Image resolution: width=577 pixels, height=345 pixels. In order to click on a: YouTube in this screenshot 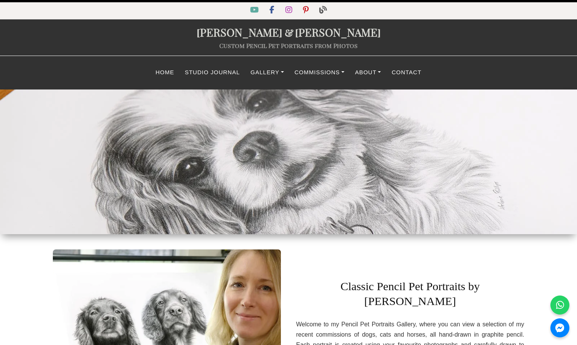, I will do `click(255, 10)`.